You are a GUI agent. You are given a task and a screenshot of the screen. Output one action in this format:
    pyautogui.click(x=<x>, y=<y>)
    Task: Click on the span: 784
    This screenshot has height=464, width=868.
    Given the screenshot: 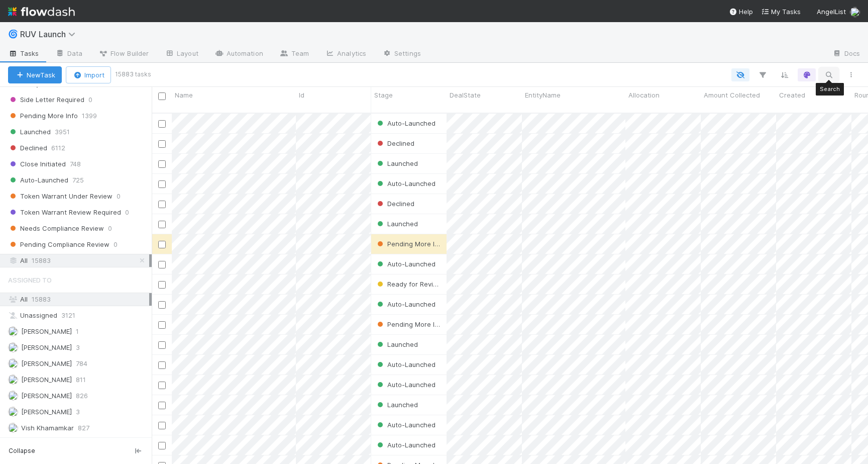 What is the action you would take?
    pyautogui.click(x=82, y=363)
    